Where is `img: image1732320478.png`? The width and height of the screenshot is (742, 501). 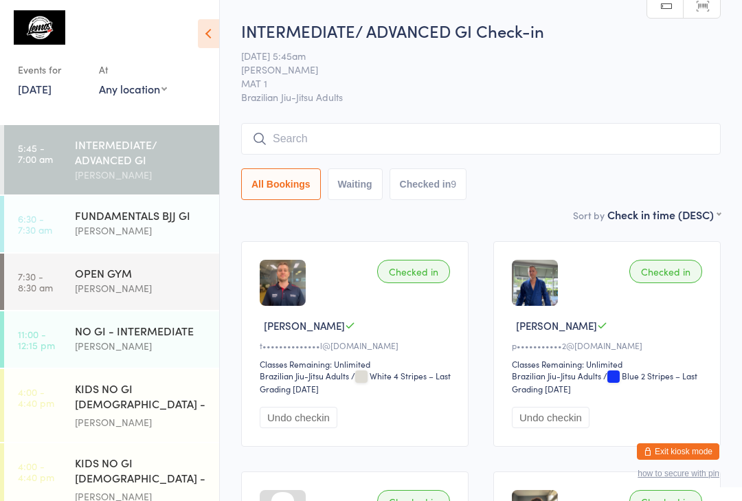 img: image1732320478.png is located at coordinates (534, 282).